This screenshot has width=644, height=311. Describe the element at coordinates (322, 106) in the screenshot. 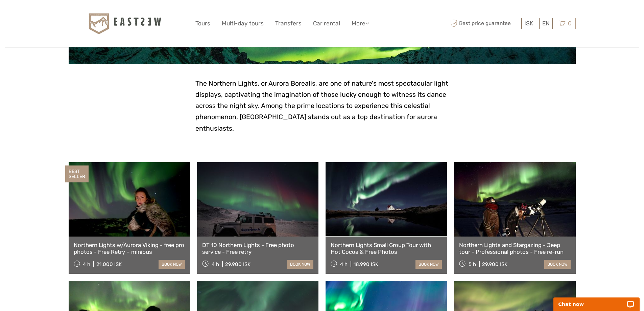

I see `span: The Northern Lights, or Aurora Borealis, are one of nature's most spectacular light displays, cap...` at that location.